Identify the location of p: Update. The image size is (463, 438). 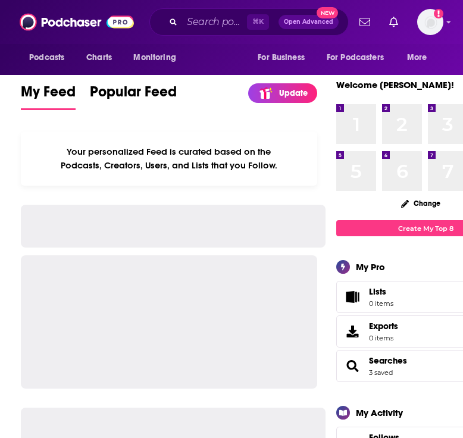
(294, 93).